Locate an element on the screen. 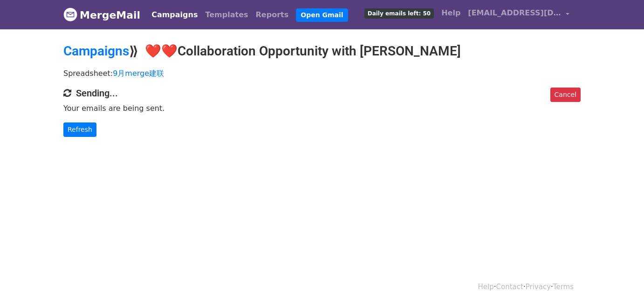 This screenshot has height=305, width=644. a: Open Gmail is located at coordinates (322, 15).